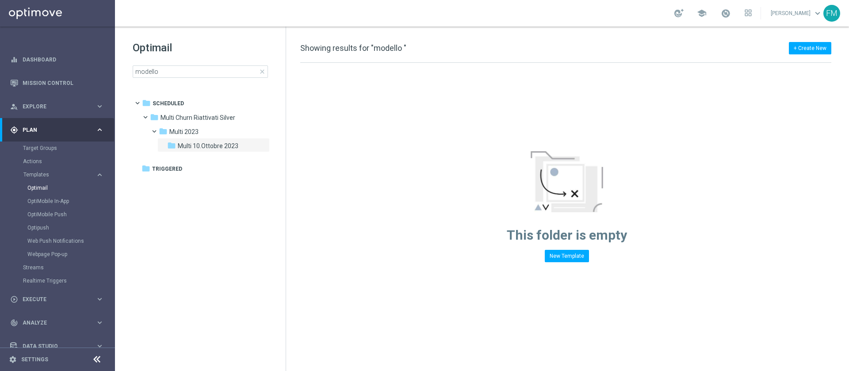  I want to click on div: OptiMobile Push, so click(71, 214).